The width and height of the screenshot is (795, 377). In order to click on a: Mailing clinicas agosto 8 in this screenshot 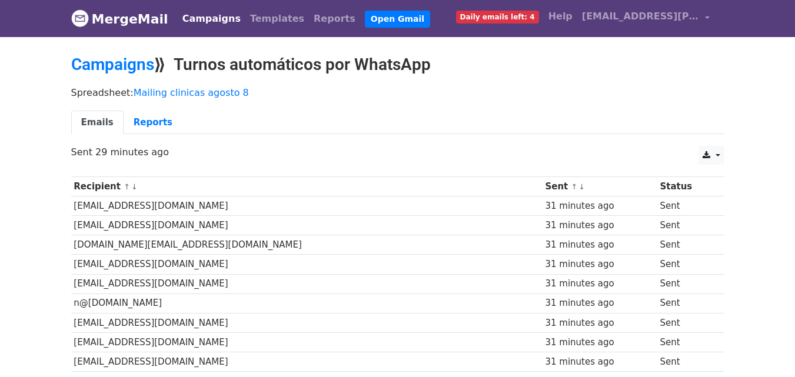, I will do `click(191, 92)`.